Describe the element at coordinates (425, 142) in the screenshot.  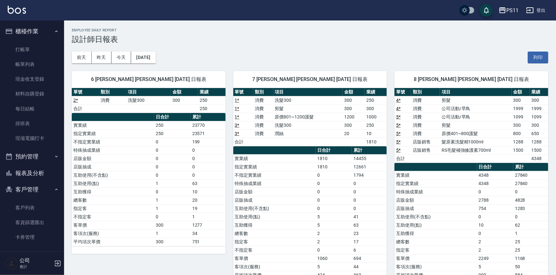
I see `td: 店販銷售` at that location.